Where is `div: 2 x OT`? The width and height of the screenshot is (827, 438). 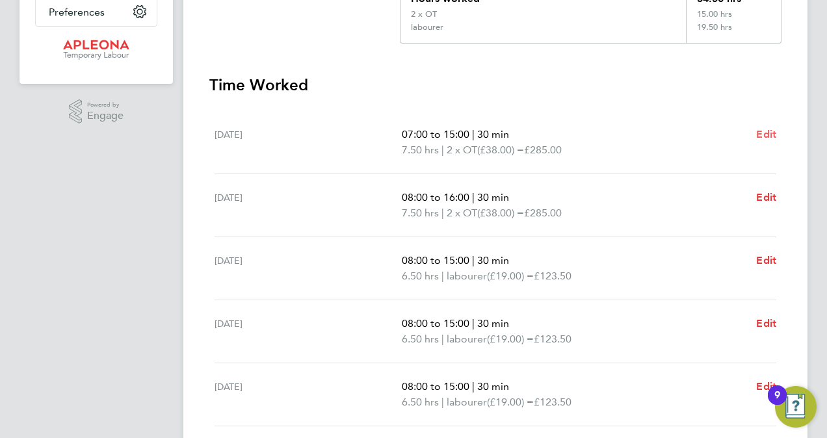
div: 2 x OT is located at coordinates (424, 14).